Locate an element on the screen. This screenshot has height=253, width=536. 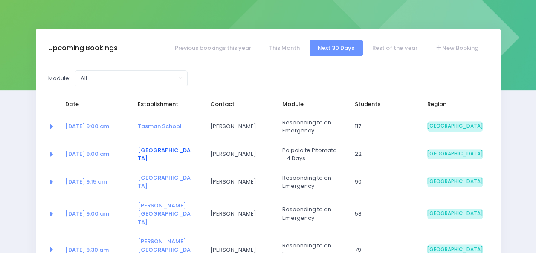
div: All is located at coordinates (128, 78).